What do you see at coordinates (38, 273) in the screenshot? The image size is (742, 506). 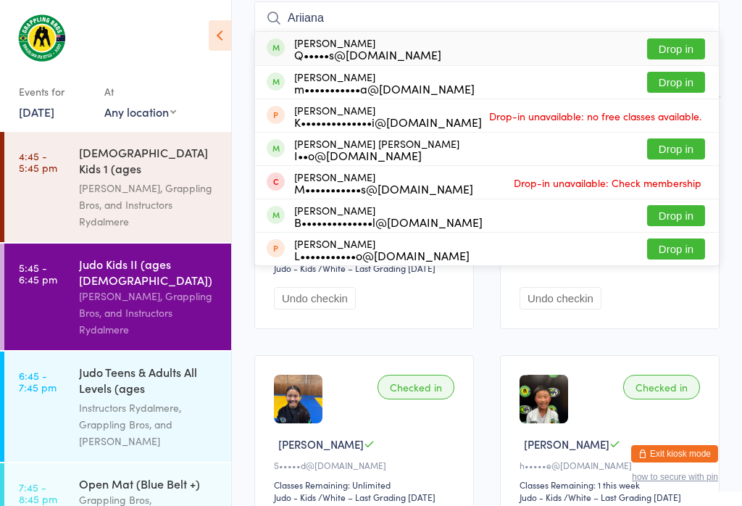 I see `time: 5:45 - 6:45 pm` at bounding box center [38, 273].